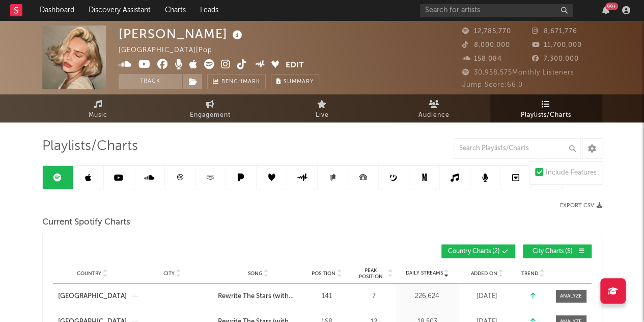 This screenshot has height=322, width=644. What do you see at coordinates (606, 10) in the screenshot?
I see `button: 99+` at bounding box center [606, 10].